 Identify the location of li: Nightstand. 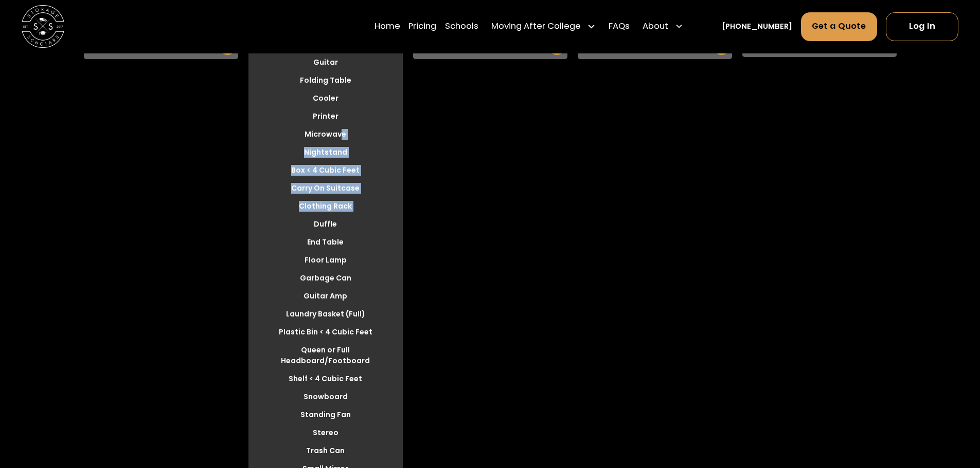
(325, 152).